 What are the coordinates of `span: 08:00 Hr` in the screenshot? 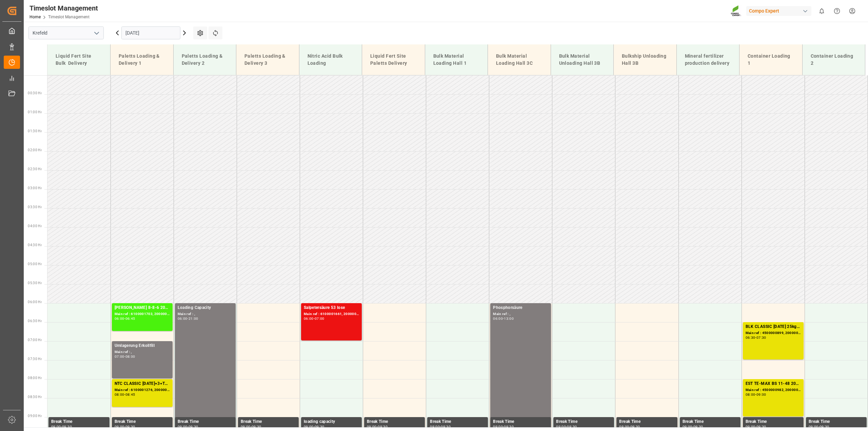 It's located at (34, 378).